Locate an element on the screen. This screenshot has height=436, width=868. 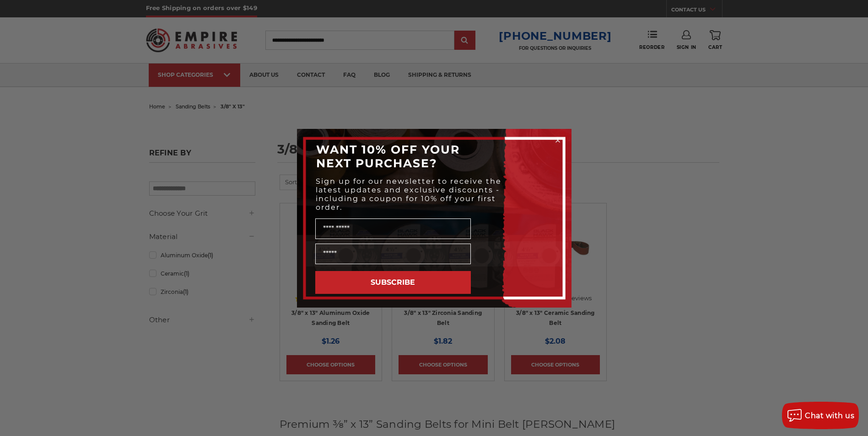
button: Chat with us is located at coordinates (820, 416).